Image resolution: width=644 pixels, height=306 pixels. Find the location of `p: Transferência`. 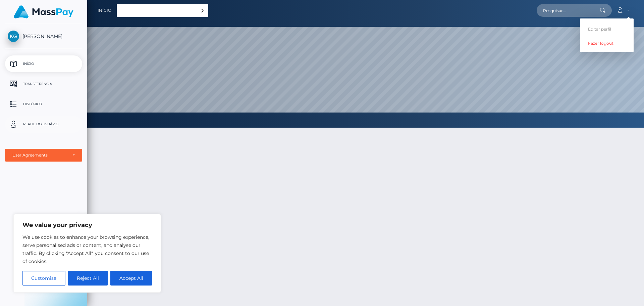

p: Transferência is located at coordinates (44, 84).